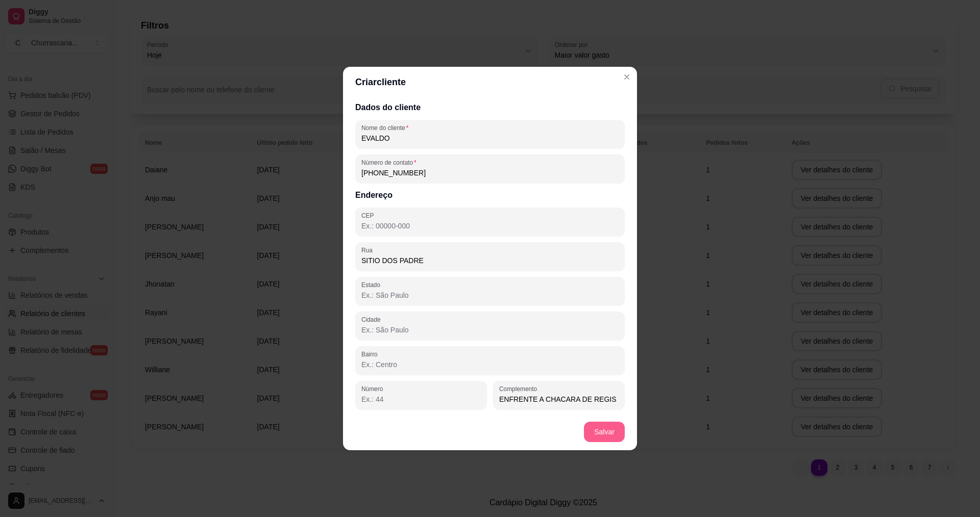 The width and height of the screenshot is (980, 517). Describe the element at coordinates (490, 365) in the screenshot. I see `input: Bairro` at that location.